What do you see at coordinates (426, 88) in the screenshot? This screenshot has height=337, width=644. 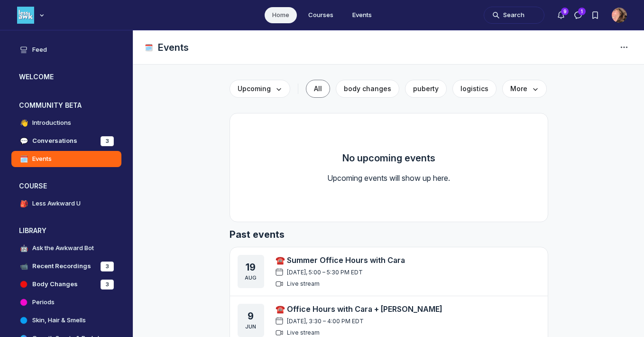 I see `span: puberty` at bounding box center [426, 88].